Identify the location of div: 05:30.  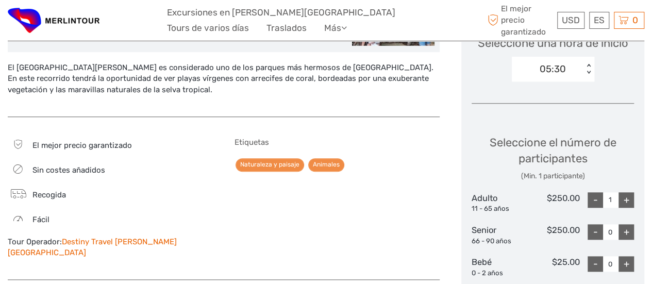
(553, 69).